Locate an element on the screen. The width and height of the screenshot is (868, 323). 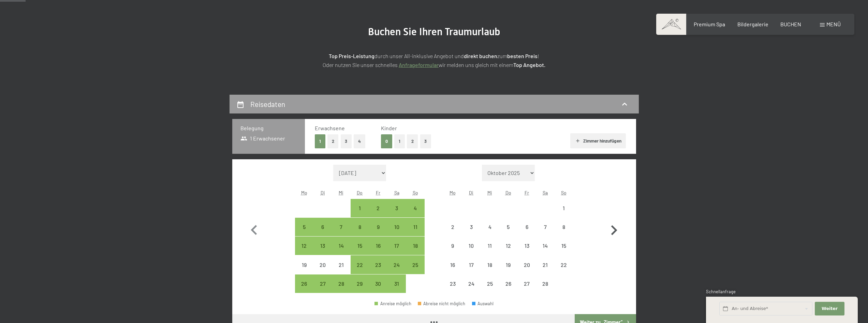
h2: Reisedaten is located at coordinates (268, 104).